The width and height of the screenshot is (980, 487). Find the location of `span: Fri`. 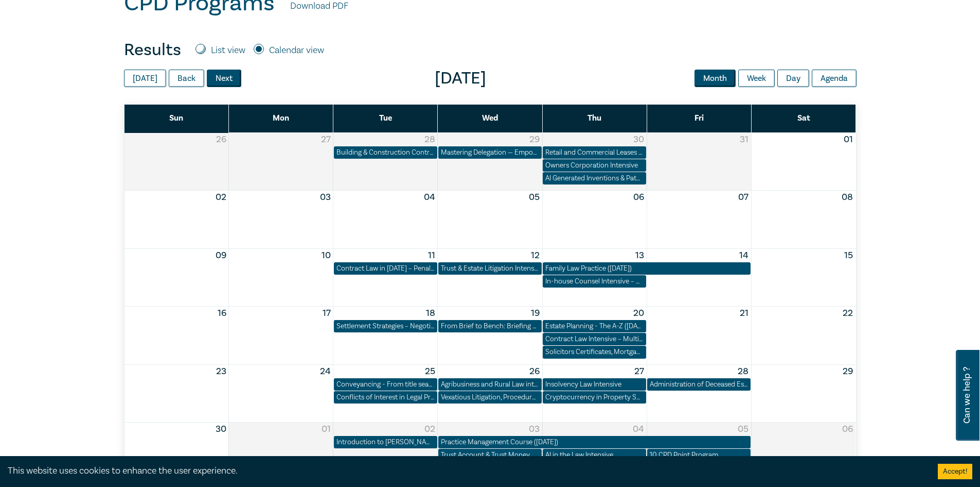

span: Fri is located at coordinates (699, 118).